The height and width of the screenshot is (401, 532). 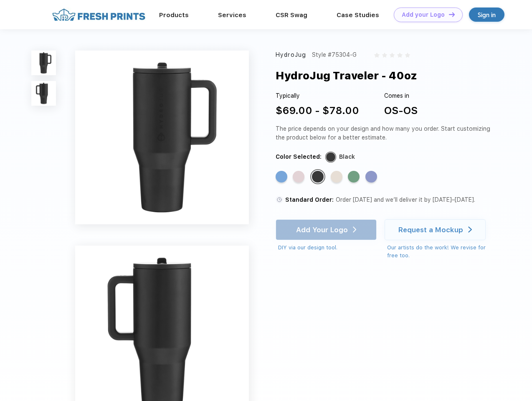 I want to click on img: fo%20logo%202.webp, so click(x=98, y=14).